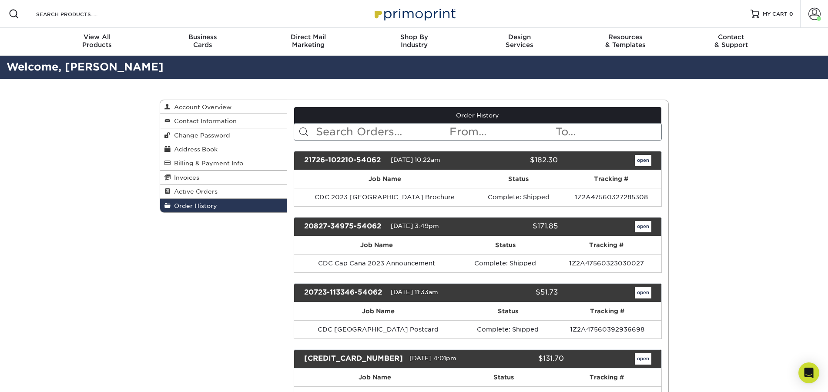  Describe the element at coordinates (202, 41) in the screenshot. I see `div: Cards` at that location.